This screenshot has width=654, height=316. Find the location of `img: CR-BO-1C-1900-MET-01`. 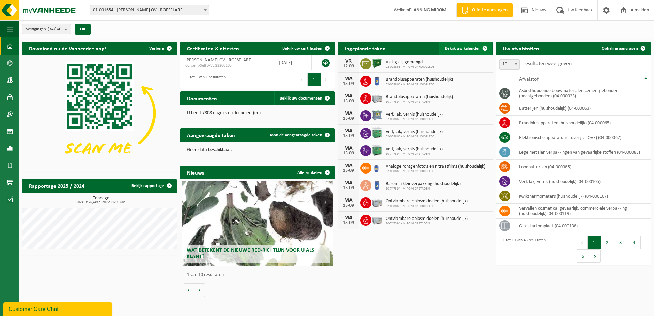

img: CR-BO-1C-1900-MET-01 is located at coordinates (377, 63).